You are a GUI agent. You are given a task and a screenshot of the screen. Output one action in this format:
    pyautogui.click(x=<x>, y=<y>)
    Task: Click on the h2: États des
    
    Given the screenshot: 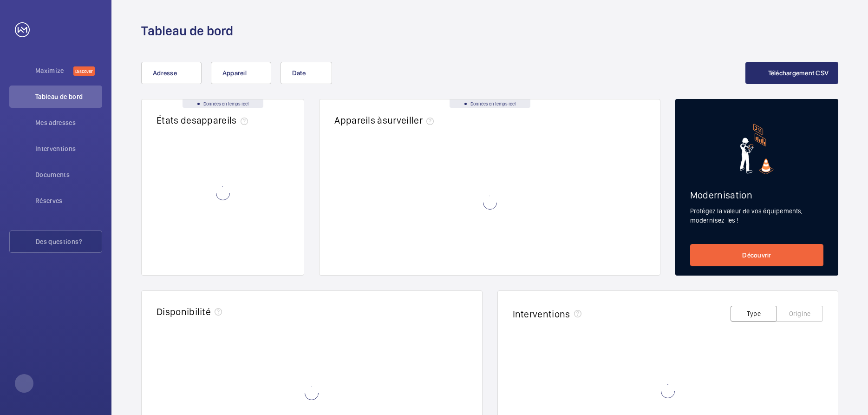 What is the action you would take?
    pyautogui.click(x=204, y=120)
    